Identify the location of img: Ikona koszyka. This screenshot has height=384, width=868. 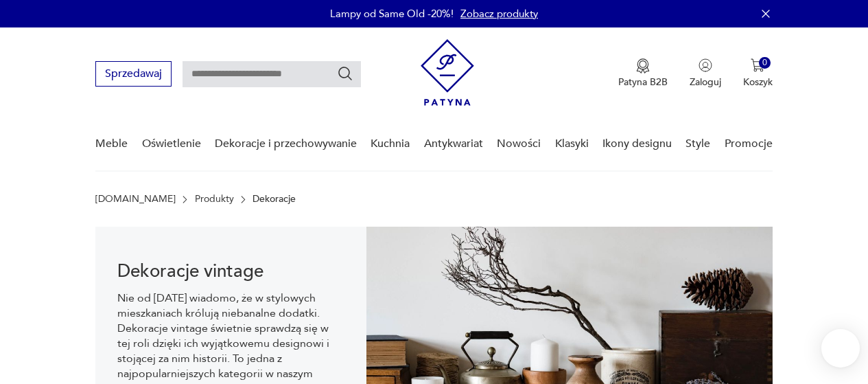
(757, 65).